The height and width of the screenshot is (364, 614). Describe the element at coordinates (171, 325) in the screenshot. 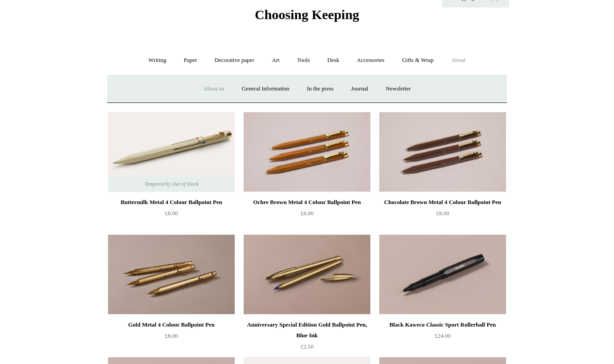

I see `div: Gold Metal 4 Colour Ballpoint Pen` at that location.